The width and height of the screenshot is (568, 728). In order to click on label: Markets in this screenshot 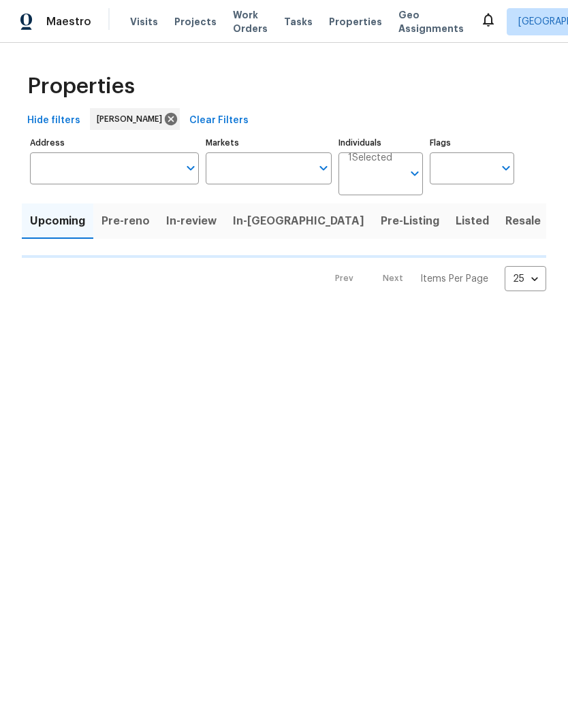, I will do `click(269, 143)`.